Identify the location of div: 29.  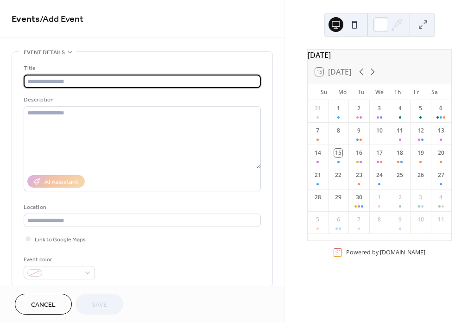
(339, 198).